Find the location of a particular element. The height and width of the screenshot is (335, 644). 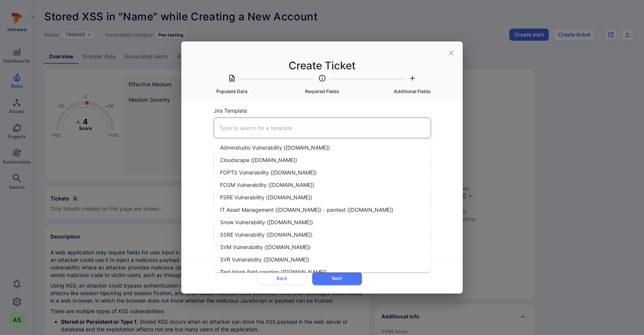

h2: Create Ticket is located at coordinates (322, 71).